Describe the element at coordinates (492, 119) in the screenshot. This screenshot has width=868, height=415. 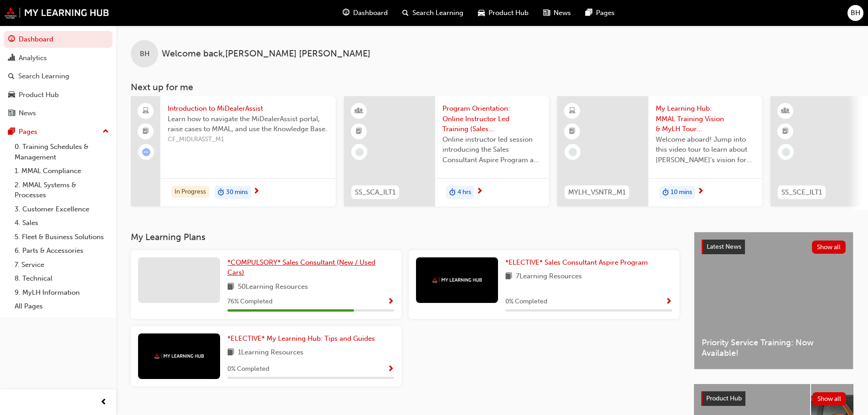
I see `span: Program Orientation: Online Instructor Led Training (Sales Consultant Aspire Program)` at that location.